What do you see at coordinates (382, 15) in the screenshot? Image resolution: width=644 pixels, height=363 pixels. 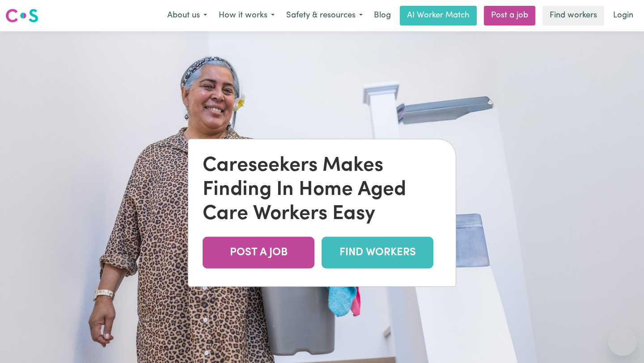 I see `a: Blog` at bounding box center [382, 15].